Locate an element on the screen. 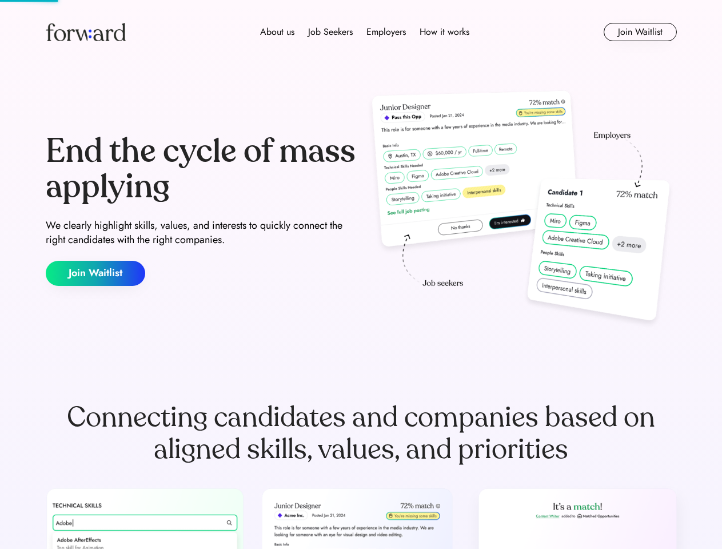  div: We clearly highlight skills, values, and interests to quickly connect the right candidates with t... is located at coordinates (201, 233).